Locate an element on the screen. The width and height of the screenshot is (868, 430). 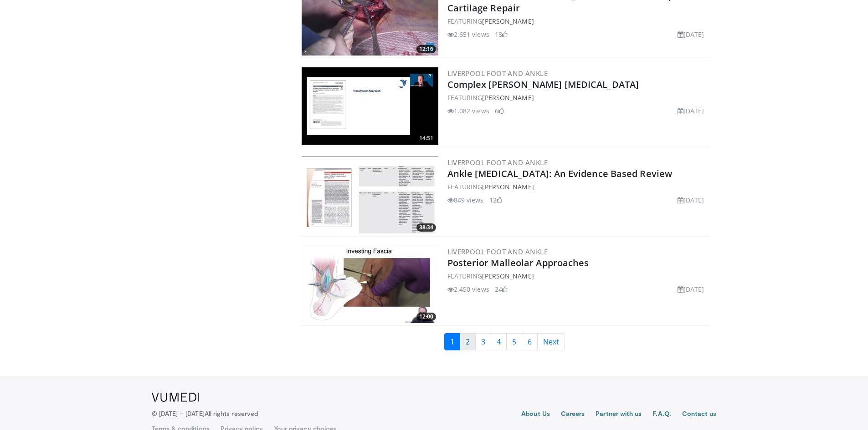
a: 12:00 is located at coordinates (369, 285).